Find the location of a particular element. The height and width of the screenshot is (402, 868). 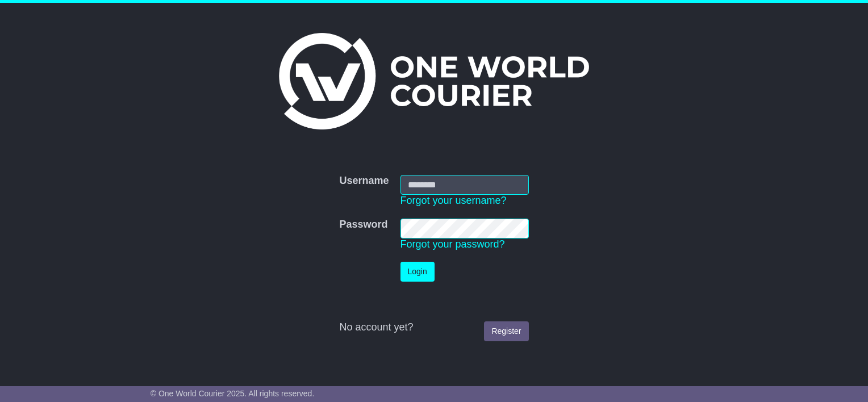

button: Login is located at coordinates (417, 271).